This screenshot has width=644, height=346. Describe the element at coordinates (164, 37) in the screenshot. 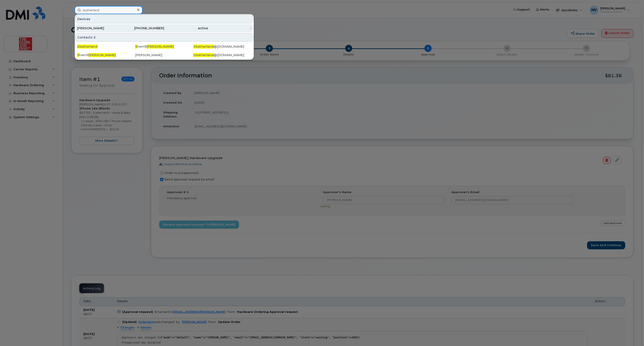

I see `div: Contacts` at that location.